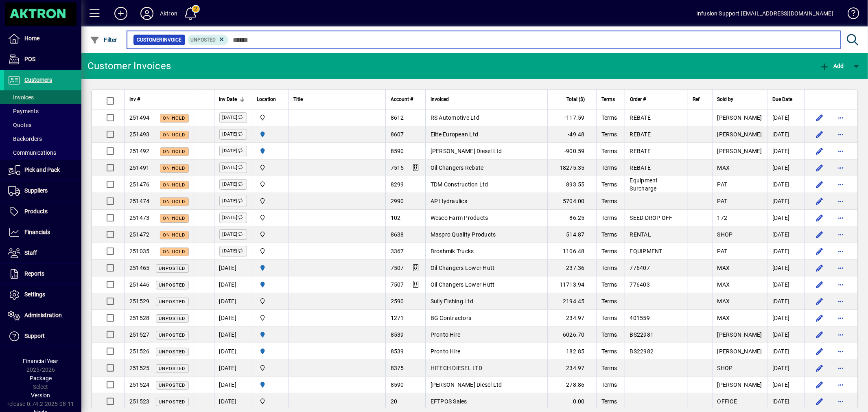 This screenshot has width=868, height=412. Describe the element at coordinates (572, 234) in the screenshot. I see `td: 514.87` at that location.